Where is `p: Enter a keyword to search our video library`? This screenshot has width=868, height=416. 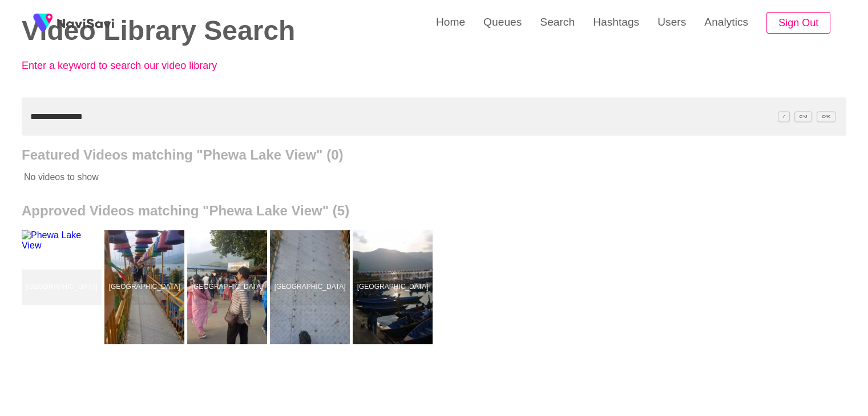
p: Enter a keyword to search our video library is located at coordinates (147, 66).